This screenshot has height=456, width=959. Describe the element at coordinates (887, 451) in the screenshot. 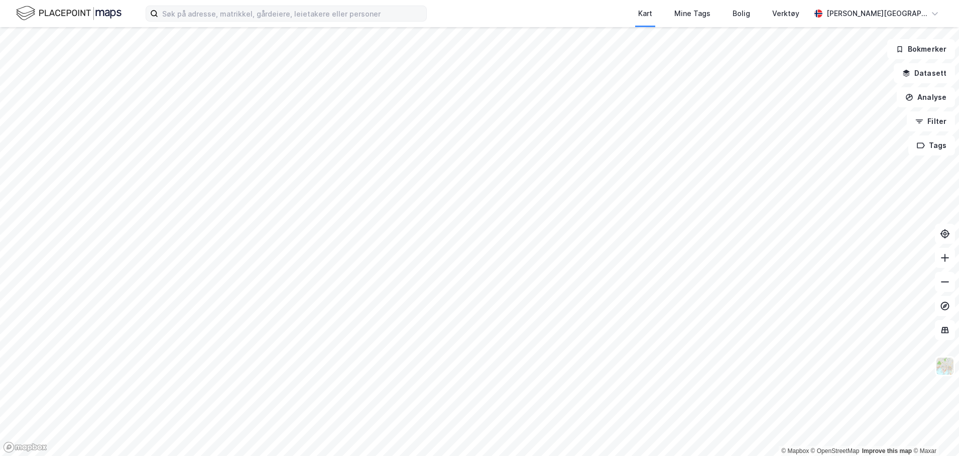

I see `a: Improve this map` at that location.